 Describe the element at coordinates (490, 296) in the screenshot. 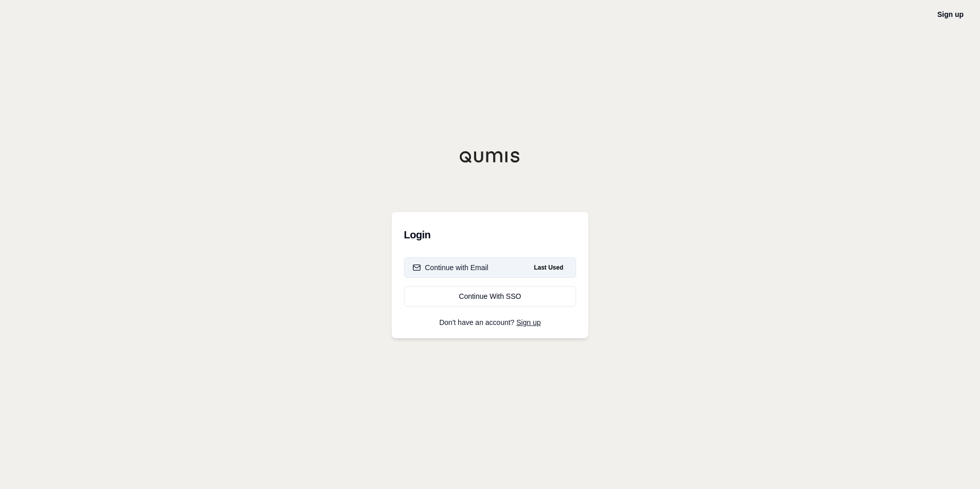

I see `div: Continue With SSO` at that location.